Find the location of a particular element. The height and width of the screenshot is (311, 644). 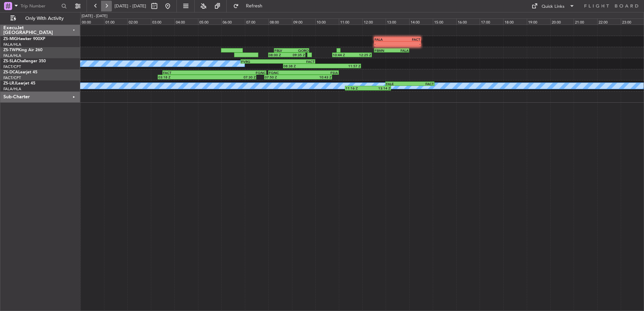

div: 01:00 is located at coordinates (116, 21).